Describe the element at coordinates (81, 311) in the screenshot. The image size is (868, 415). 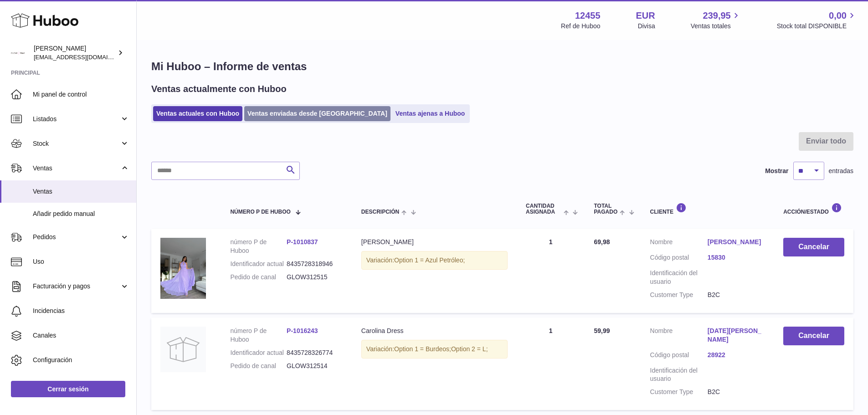
I see `span: Incidencias` at that location.